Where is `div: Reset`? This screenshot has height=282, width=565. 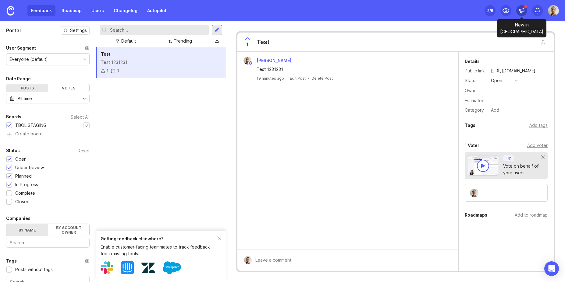
div: Reset is located at coordinates (83, 151).